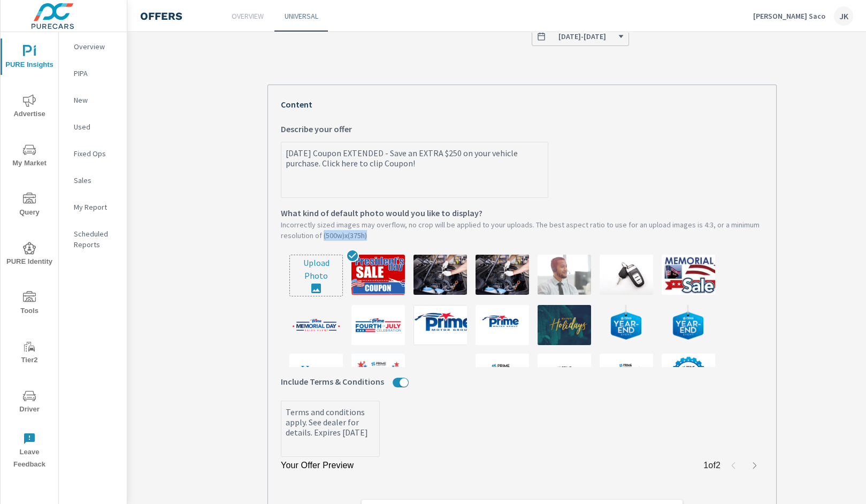  What do you see at coordinates (96, 239) in the screenshot?
I see `p: Scheduled Reports` at bounding box center [96, 239].